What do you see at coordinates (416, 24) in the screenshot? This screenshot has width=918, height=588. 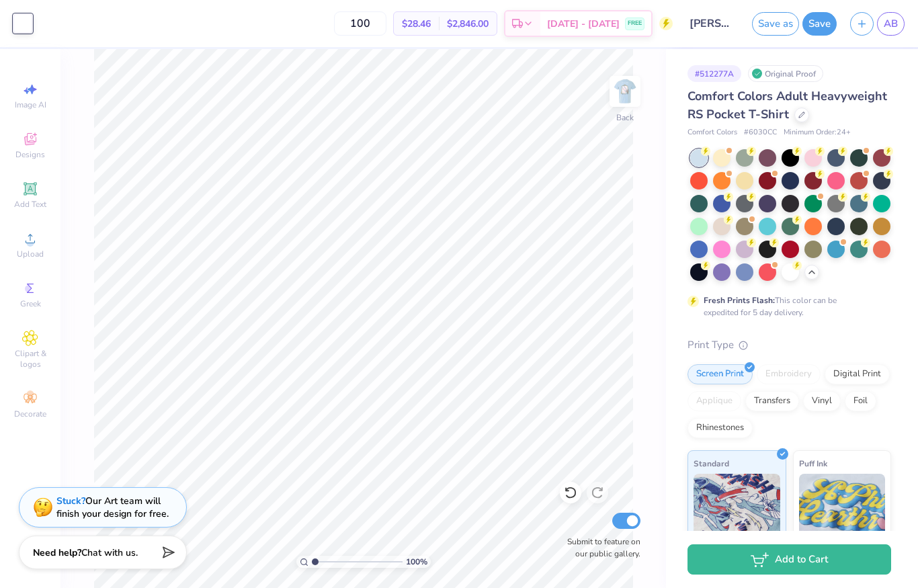 I see `span: $28.46` at bounding box center [416, 24].